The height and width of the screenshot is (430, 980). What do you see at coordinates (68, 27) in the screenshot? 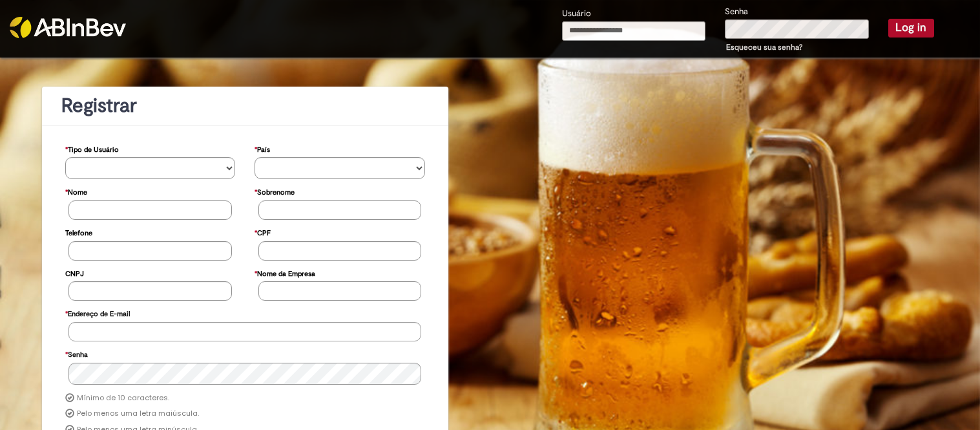
I see `img: ABInbev-white.png` at bounding box center [68, 27].